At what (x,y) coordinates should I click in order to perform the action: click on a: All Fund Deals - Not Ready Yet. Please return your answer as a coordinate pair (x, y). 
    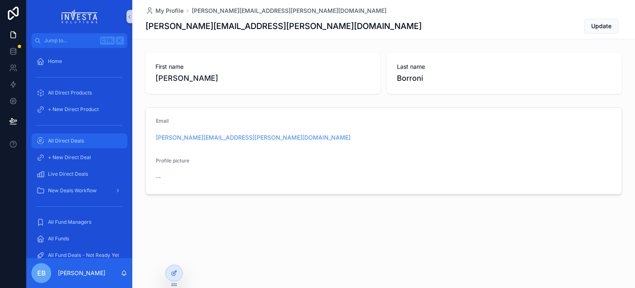
    Looking at the image, I should click on (79, 255).